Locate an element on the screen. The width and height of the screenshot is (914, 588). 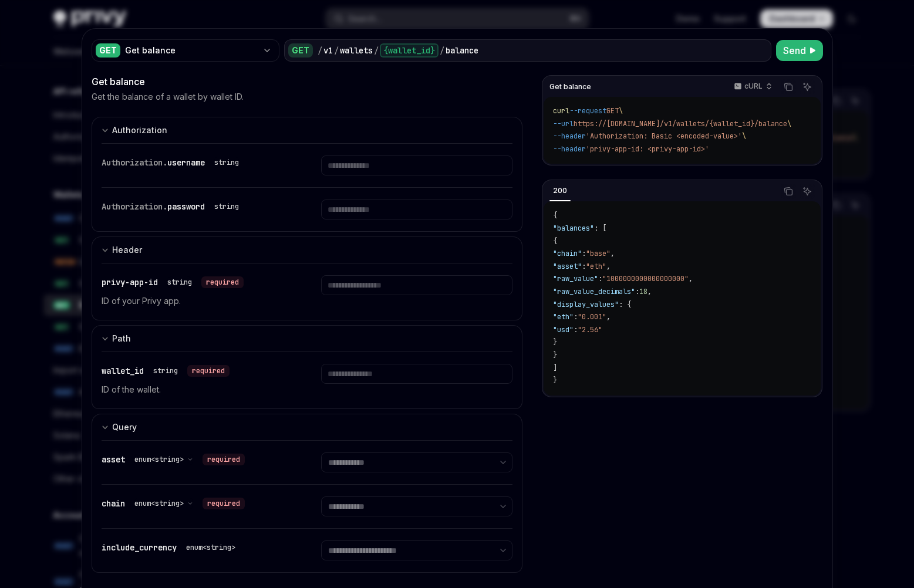
div: privy-app-id is located at coordinates (173, 282).